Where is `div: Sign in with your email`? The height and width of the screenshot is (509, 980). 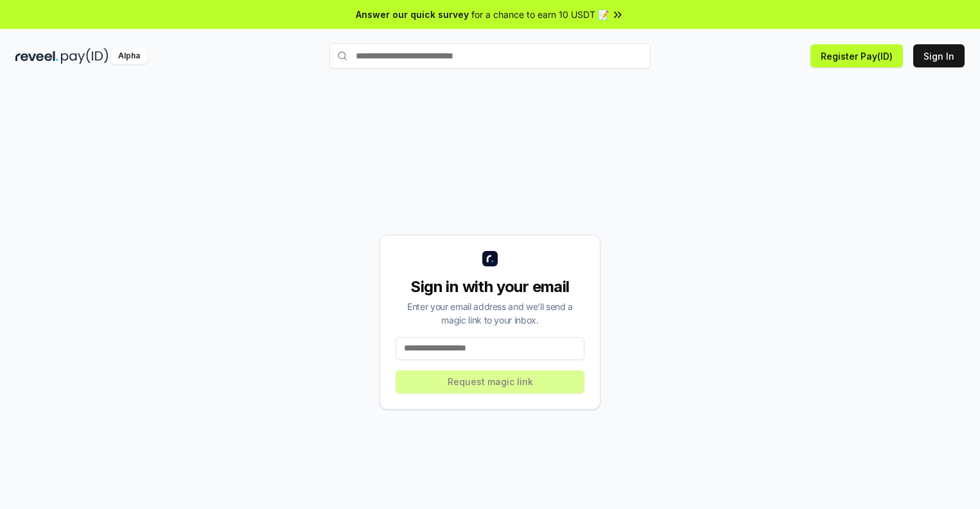
div: Sign in with your email is located at coordinates (490, 287).